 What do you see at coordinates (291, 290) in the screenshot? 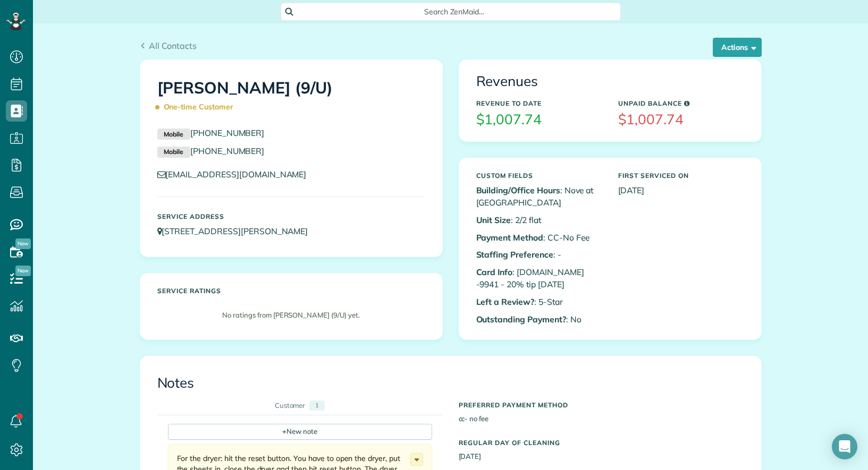
I see `h5: Service ratings` at bounding box center [291, 290].